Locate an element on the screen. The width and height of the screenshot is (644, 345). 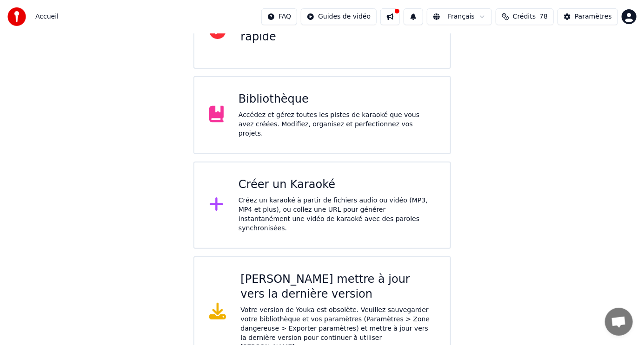
div: Ouvrir le chat is located at coordinates (619, 322).